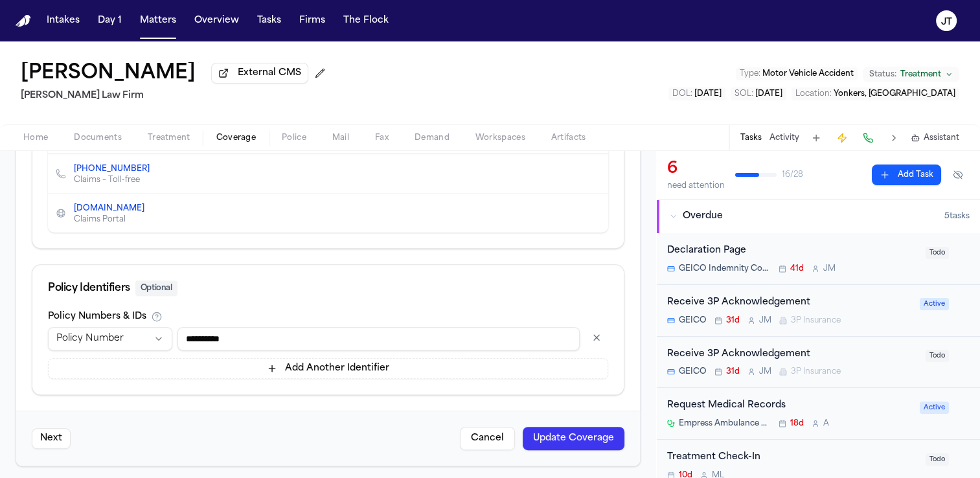 The width and height of the screenshot is (980, 478). What do you see at coordinates (697, 94) in the screenshot?
I see `button: Edit DOL: 2025-05-28` at bounding box center [697, 94].